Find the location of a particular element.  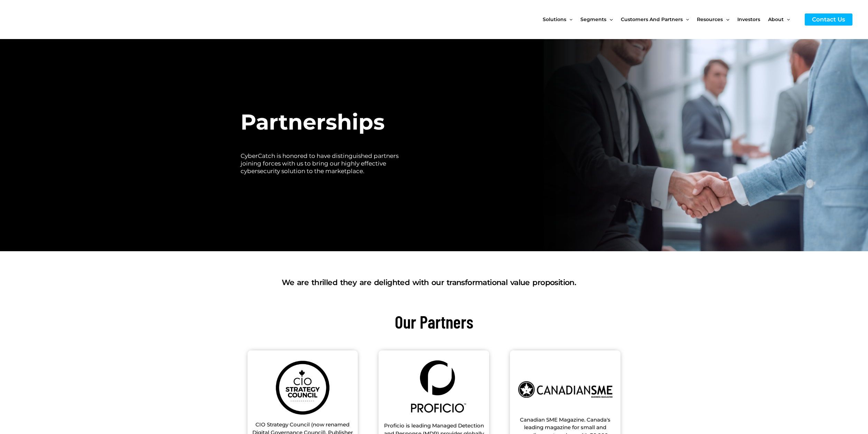

span: Segments is located at coordinates (593, 20).